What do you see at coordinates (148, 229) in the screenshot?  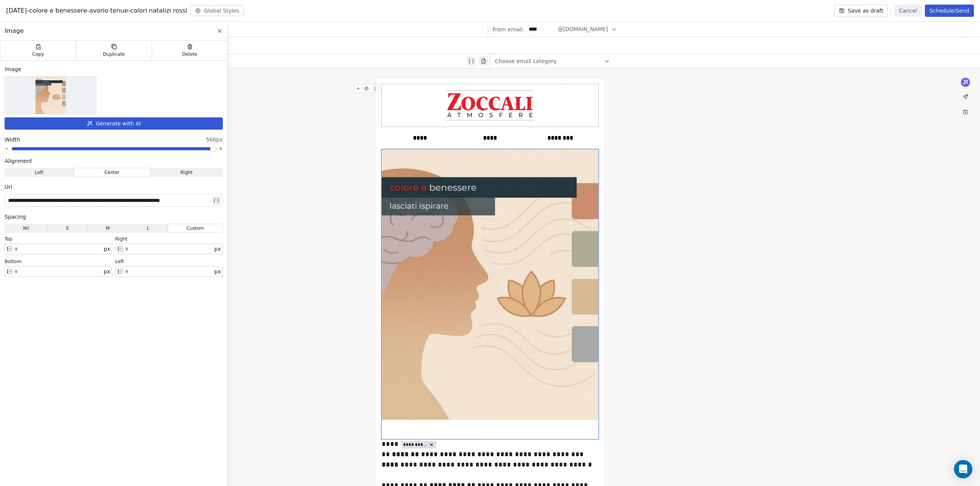 I see `span: L` at bounding box center [148, 229].